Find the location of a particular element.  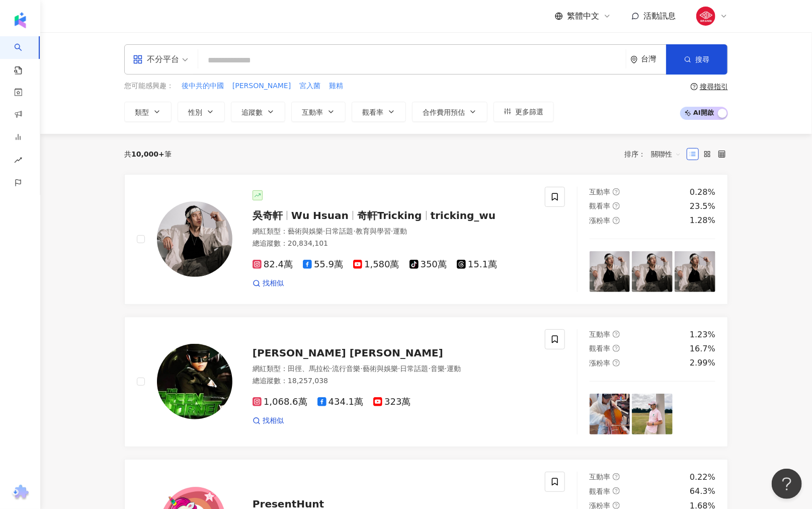

span: 323萬 is located at coordinates (391, 402).